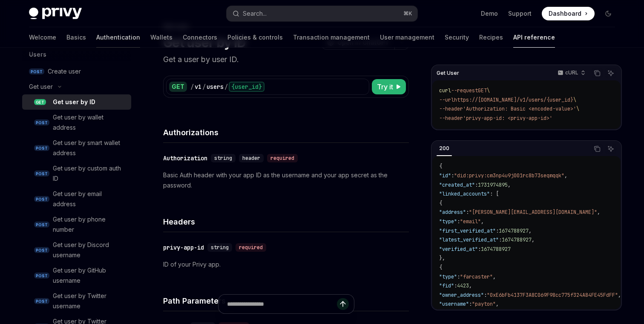 This screenshot has width=644, height=324. Describe the element at coordinates (452, 213) in the screenshot. I see `span: "address"` at that location.